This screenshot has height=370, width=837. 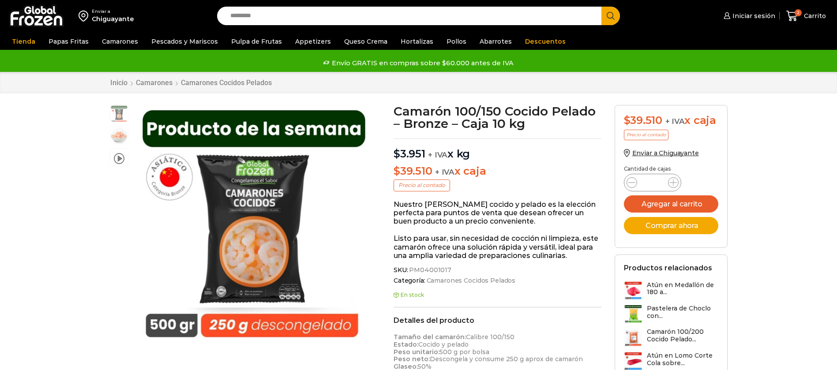 I want to click on a: 2 Carrito, so click(x=806, y=16).